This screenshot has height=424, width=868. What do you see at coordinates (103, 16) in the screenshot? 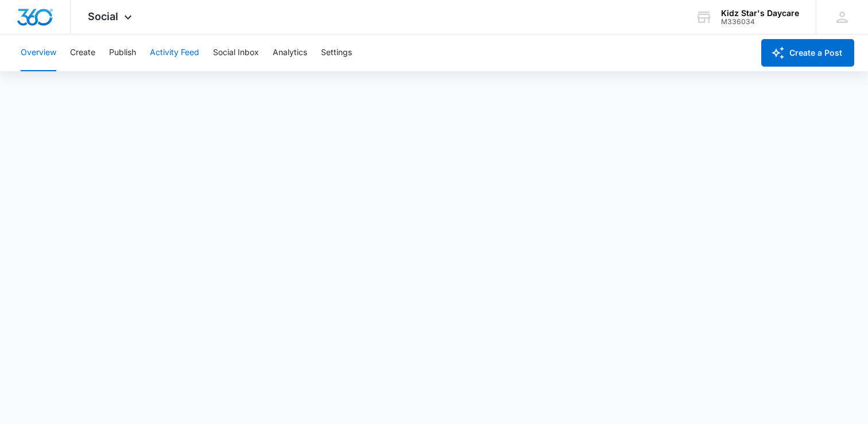
I see `span: Social` at bounding box center [103, 16].